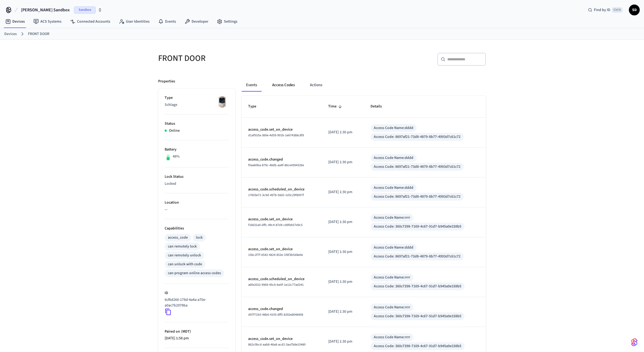 This screenshot has height=352, width=644. Describe the element at coordinates (197, 228) in the screenshot. I see `p: Capabilities` at that location.